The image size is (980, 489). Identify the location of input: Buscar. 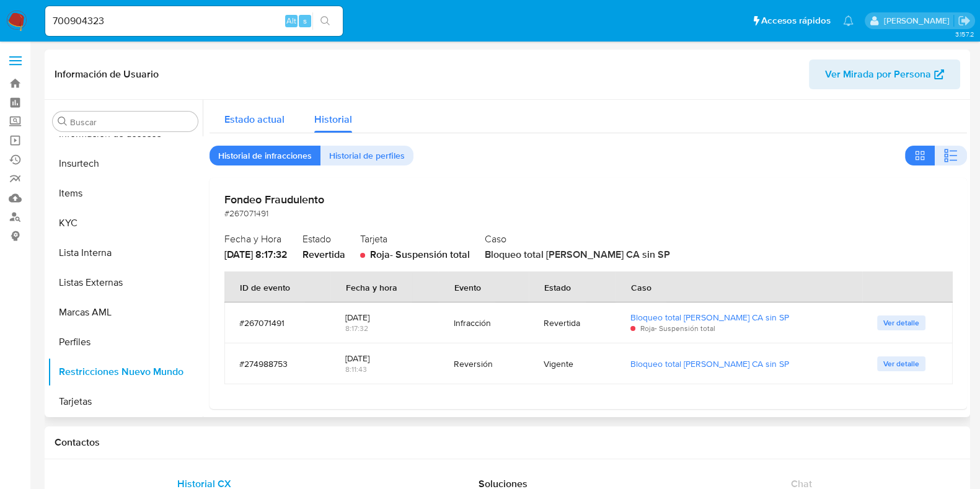
(131, 122).